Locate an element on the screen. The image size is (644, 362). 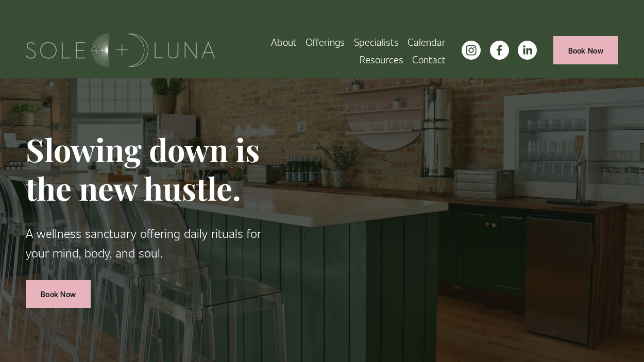
a: About is located at coordinates (284, 42).